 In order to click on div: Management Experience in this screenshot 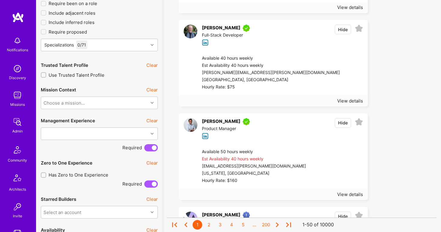, I will do `click(68, 121)`.